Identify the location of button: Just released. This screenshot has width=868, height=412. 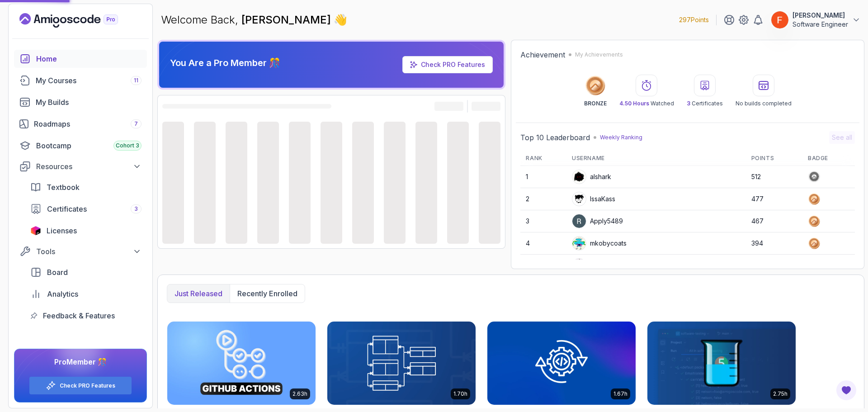
(199, 293).